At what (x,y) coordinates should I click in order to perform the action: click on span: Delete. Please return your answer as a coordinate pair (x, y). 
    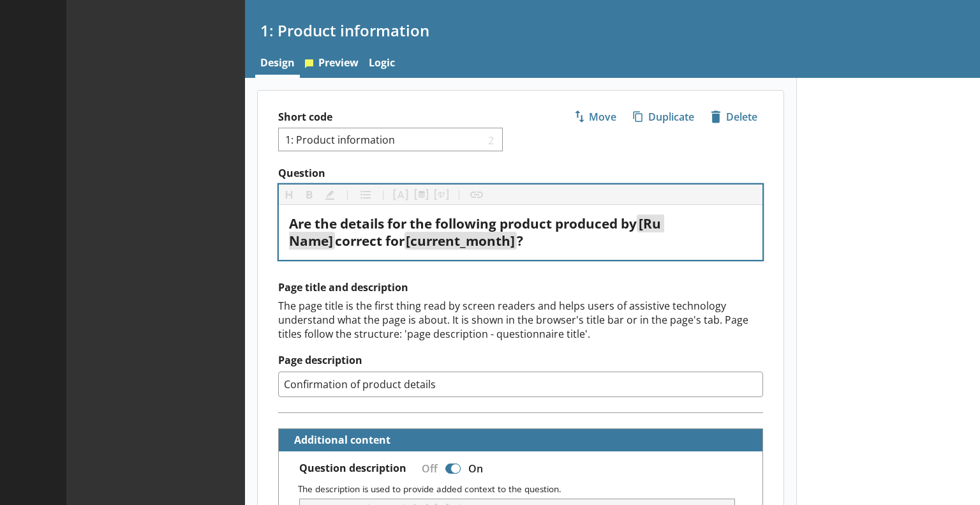
    Looking at the image, I should click on (734, 117).